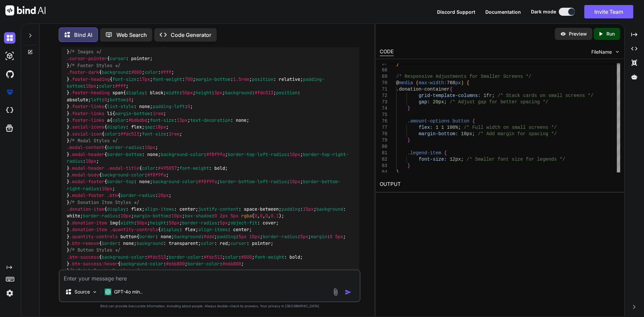 This screenshot has height=317, width=644. I want to click on span: flex:, so click(426, 128).